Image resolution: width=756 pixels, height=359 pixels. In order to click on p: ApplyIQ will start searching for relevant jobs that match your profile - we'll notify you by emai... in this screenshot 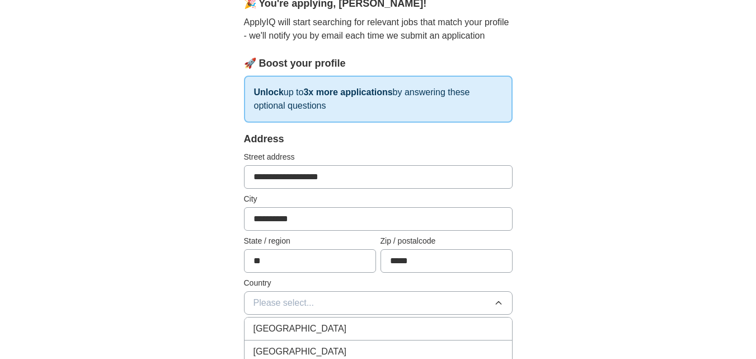, I will do `click(378, 29)`.